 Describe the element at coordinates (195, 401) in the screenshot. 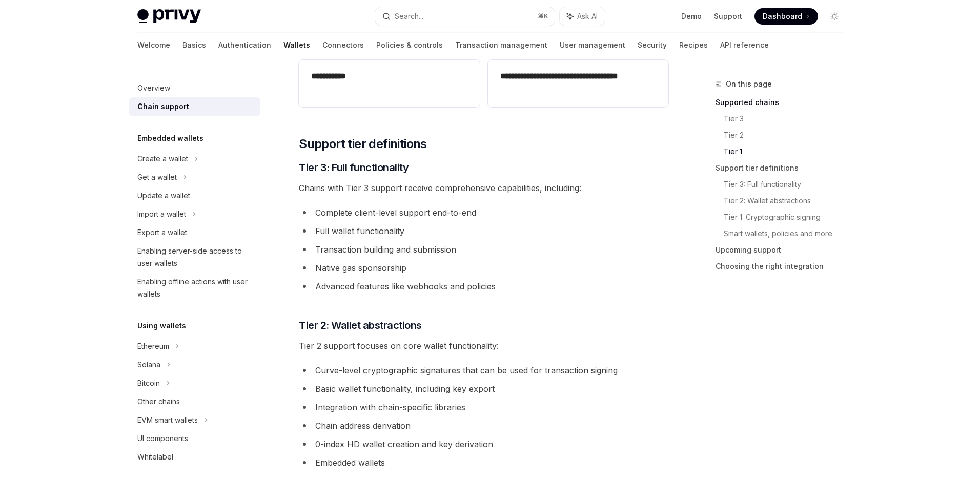

I see `a: Other chains` at that location.